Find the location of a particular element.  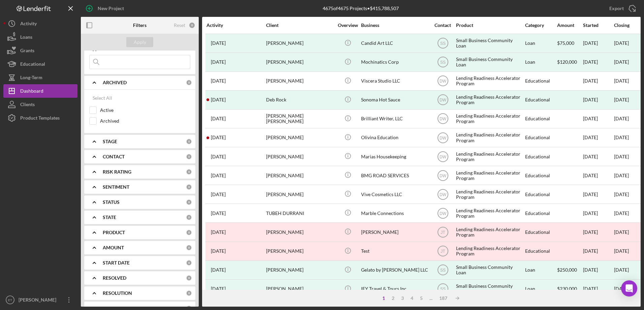

a: Product Templates is located at coordinates (40, 118).